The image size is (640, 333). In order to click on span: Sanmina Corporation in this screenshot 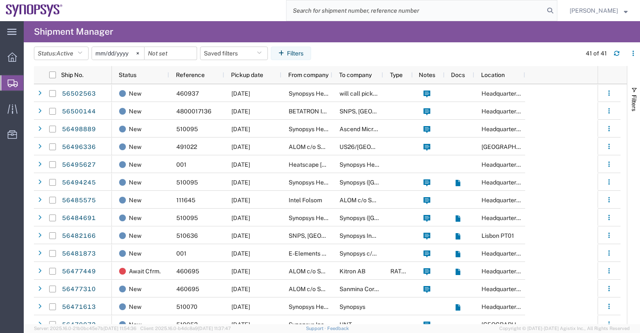, I will do `click(368, 289)`.